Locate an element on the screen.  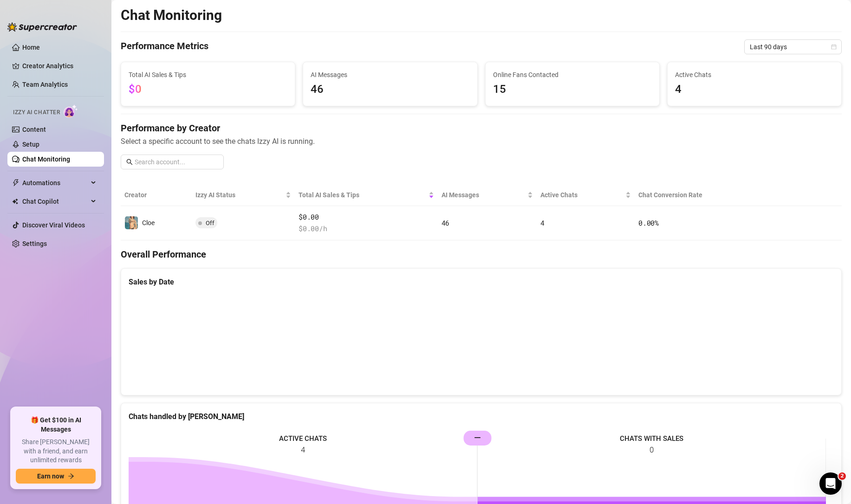
span: Last 90 days is located at coordinates (793, 47).